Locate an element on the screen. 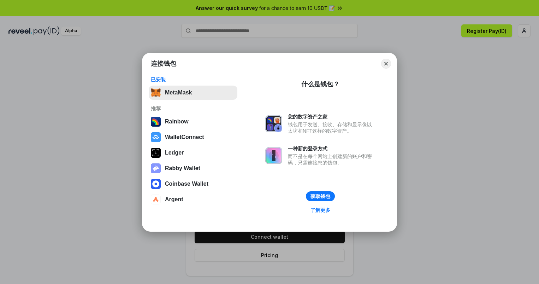 This screenshot has height=284, width=539. img: svg+xml,%3Csvg%20fill%3D%22none%22%20height%3D%2233%22%20viewBox%3D%220%200%2035%2033%22%20width%... is located at coordinates (156, 93).